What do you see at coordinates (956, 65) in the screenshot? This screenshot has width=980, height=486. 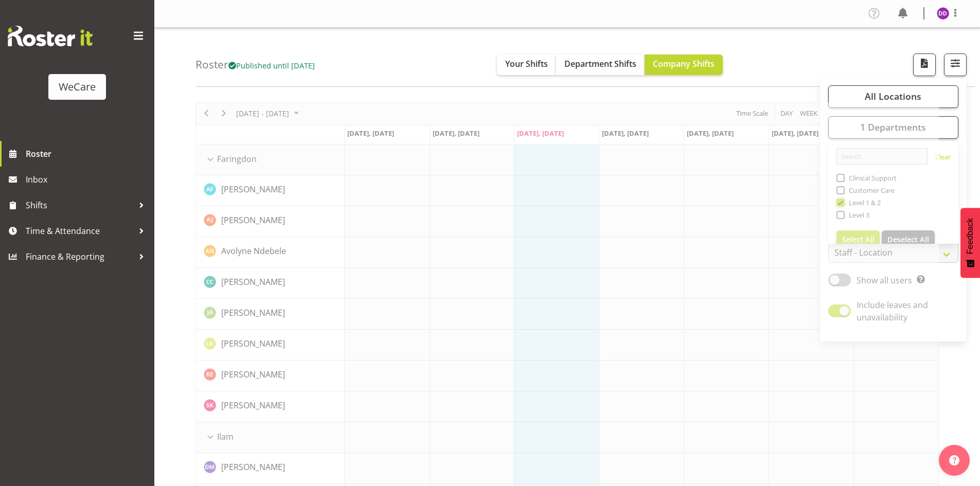 I see `button: Filter Shifts` at bounding box center [956, 65].